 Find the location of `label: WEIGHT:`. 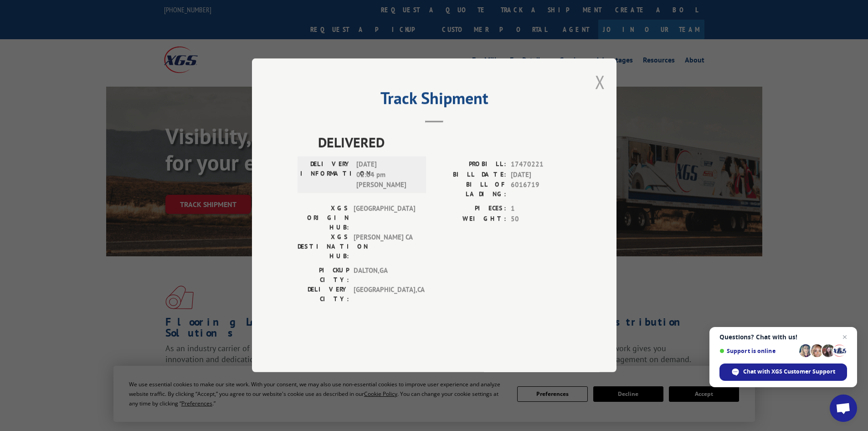

label: WEIGHT: is located at coordinates (470, 219).